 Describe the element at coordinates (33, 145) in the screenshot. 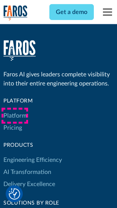

I see `div: products` at that location.